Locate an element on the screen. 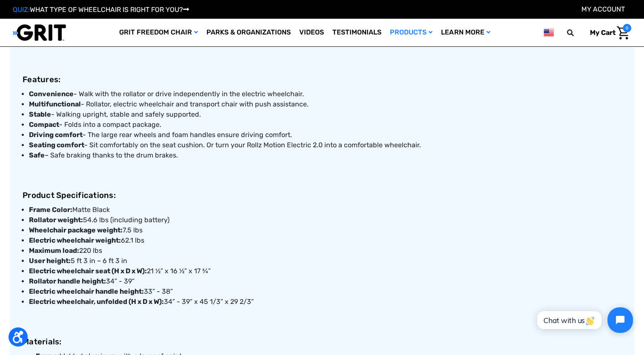 The width and height of the screenshot is (644, 355). span: - Walking upright, stable and safely supported. is located at coordinates (115, 114).